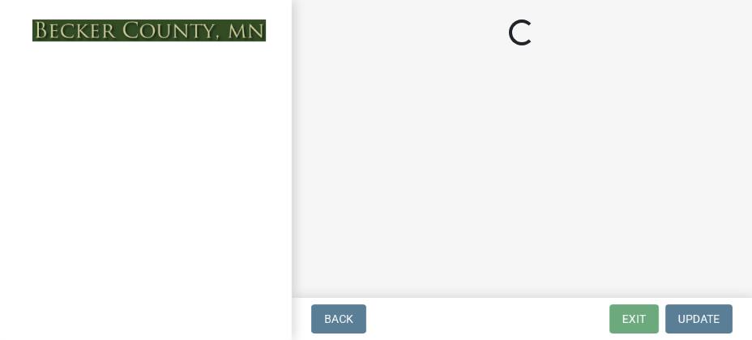  What do you see at coordinates (339, 318) in the screenshot?
I see `button: Back` at bounding box center [339, 318].